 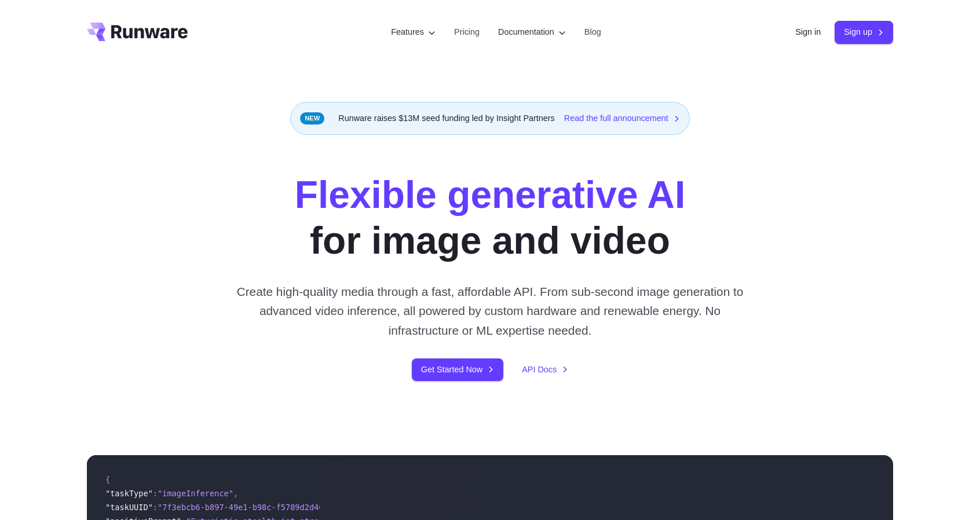 What do you see at coordinates (195, 493) in the screenshot?
I see `span: "imageInference"` at bounding box center [195, 493].